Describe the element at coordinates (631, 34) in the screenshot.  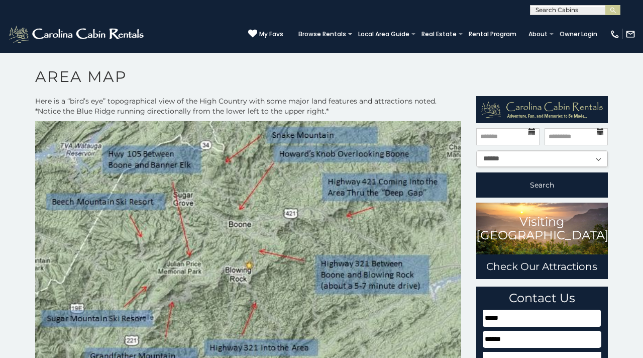
I see `img: mail-regular-white.png` at that location.